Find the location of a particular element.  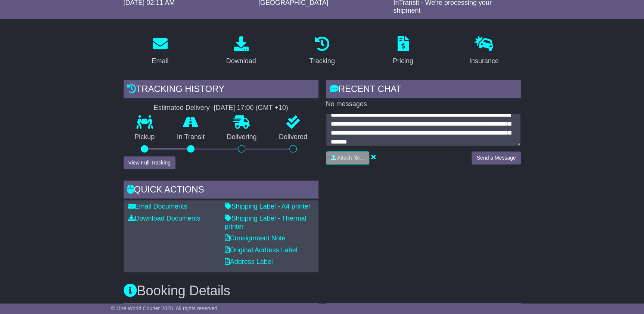

a: Email Documents is located at coordinates (157, 207).